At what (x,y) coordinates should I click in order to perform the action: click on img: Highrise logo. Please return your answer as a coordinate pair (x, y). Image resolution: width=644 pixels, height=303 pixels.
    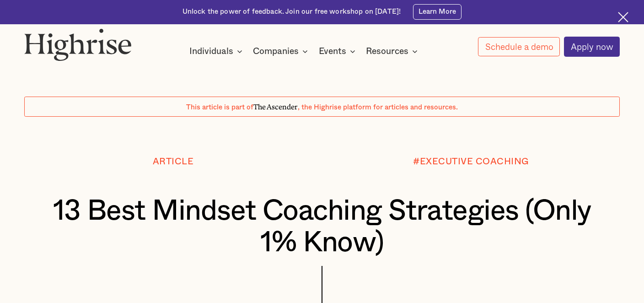
    Looking at the image, I should click on (78, 44).